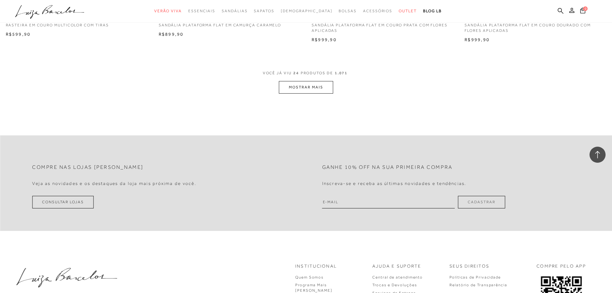  What do you see at coordinates (536, 26) in the screenshot?
I see `p: SANDÁLIA PLATAFORMA FLAT EM COURO DOURADO COM FLORES APLICADAS` at bounding box center [536, 26].